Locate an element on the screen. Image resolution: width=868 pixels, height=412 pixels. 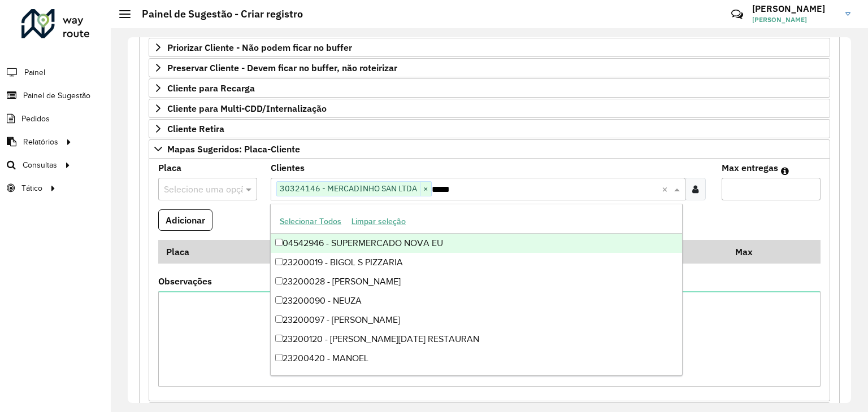
span: 30324146 - MERCADINHO SAN LTDA is located at coordinates (348, 189).